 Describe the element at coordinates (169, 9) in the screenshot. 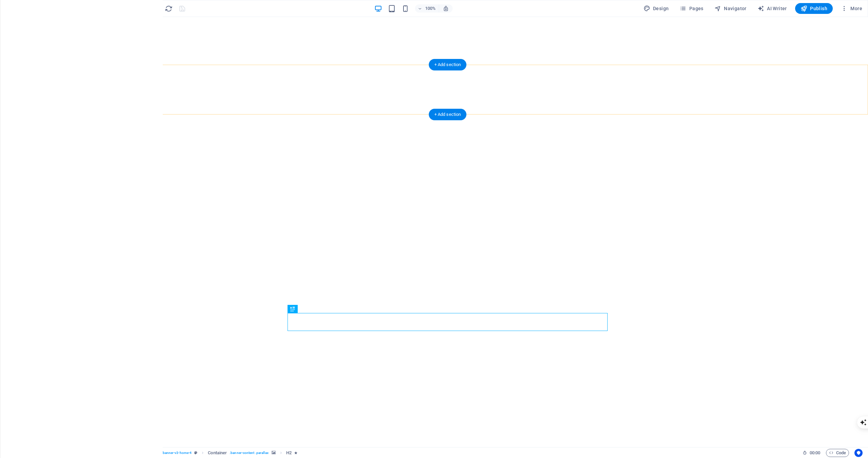

I see `button: reload` at that location.